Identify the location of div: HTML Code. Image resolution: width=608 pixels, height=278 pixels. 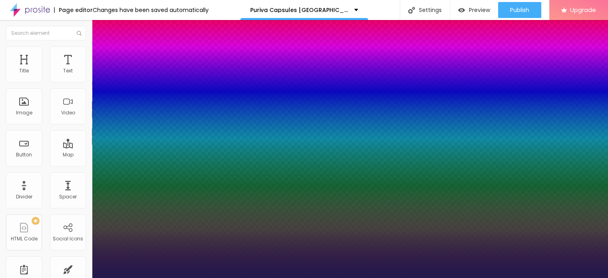
(24, 239).